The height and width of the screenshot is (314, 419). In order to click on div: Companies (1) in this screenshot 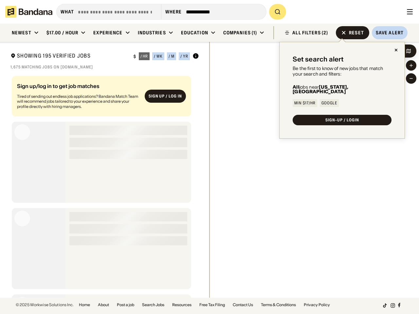, I will do `click(240, 33)`.